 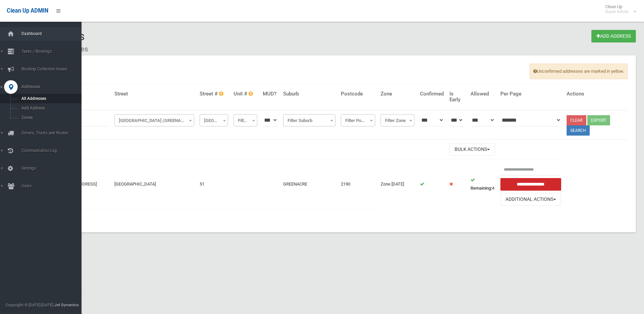 I want to click on h4: Suburb, so click(x=309, y=94).